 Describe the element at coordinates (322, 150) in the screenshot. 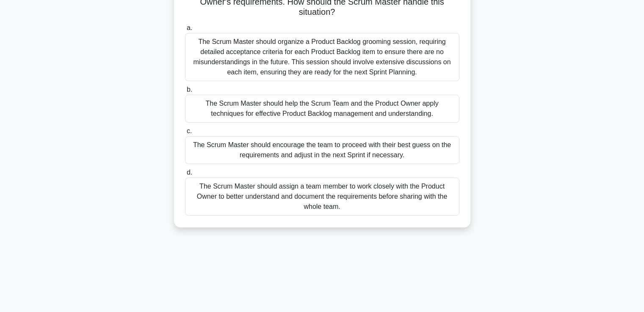

I see `div: The Scrum Master should encourage the team to proceed with their best guess on the requirements a...` at that location.